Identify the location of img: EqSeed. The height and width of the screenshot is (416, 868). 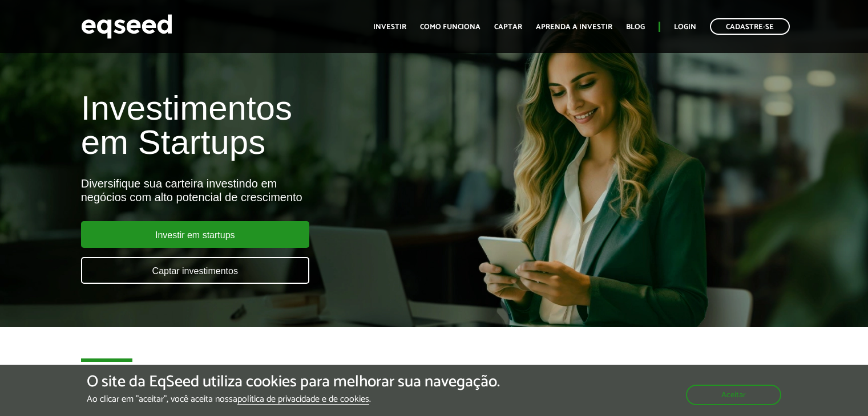
(126, 26).